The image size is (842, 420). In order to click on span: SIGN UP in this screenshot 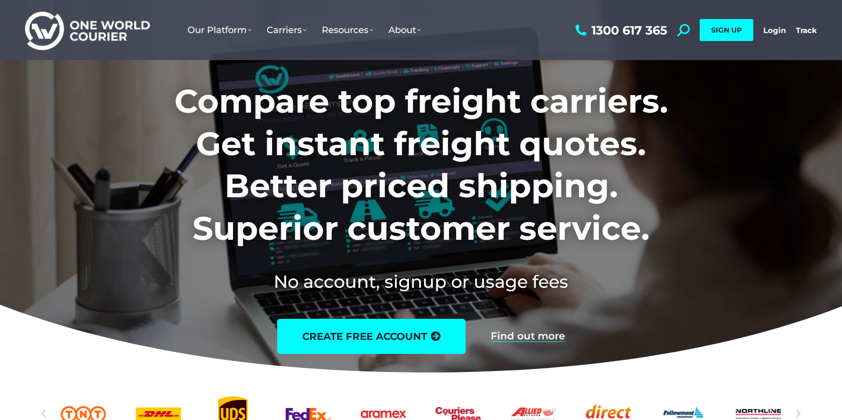, I will do `click(726, 30)`.